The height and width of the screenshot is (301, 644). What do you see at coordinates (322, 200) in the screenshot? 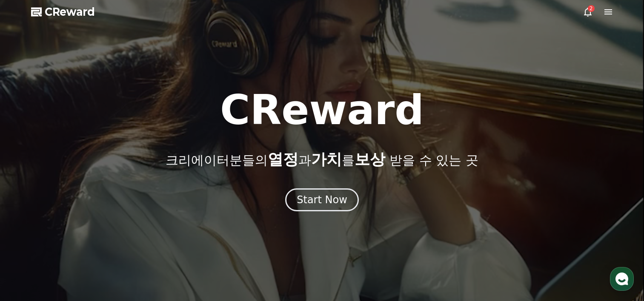
I see `div: Start Now` at bounding box center [322, 200].